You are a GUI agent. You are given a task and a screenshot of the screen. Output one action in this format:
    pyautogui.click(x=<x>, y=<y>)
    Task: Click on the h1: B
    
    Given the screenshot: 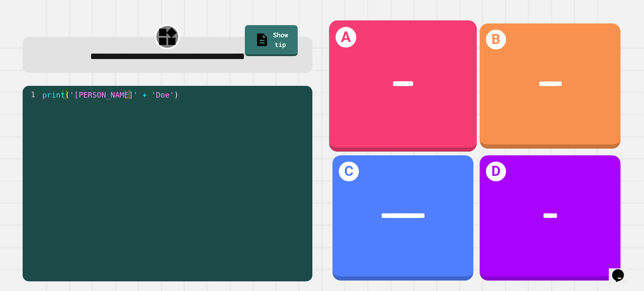 What is the action you would take?
    pyautogui.click(x=496, y=40)
    